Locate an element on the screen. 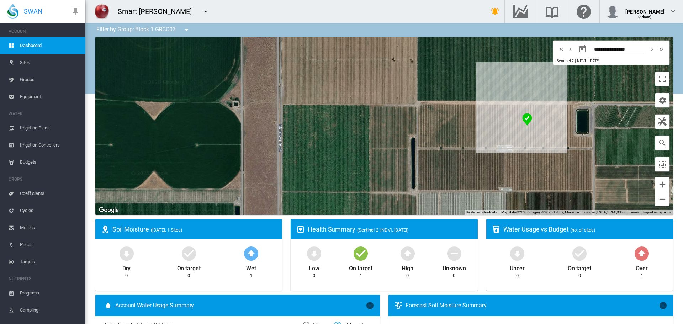 This screenshot has height=324, width=683. img: YtjmHKFGiqIWo3ShRokSJEiVKZOhRokSJEiVKlAjoUaJEiRIlSpRlyf8LMACnKjiBBoDTpwAAAABJRU5ErkJggg== is located at coordinates (102, 11).